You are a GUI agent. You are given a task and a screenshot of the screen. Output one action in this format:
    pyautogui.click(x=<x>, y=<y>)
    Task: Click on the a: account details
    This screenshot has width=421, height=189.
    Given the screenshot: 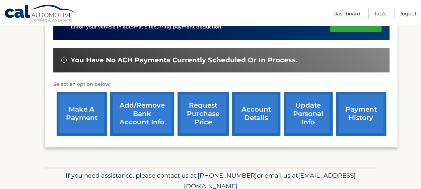 What is the action you would take?
    pyautogui.click(x=256, y=113)
    